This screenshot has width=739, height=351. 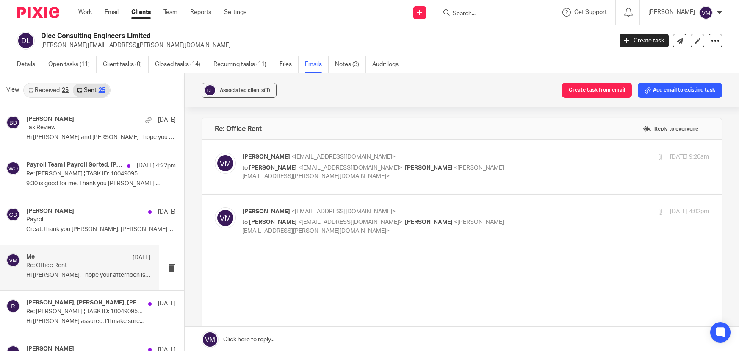 What do you see at coordinates (141, 12) in the screenshot?
I see `a: Clients` at bounding box center [141, 12].